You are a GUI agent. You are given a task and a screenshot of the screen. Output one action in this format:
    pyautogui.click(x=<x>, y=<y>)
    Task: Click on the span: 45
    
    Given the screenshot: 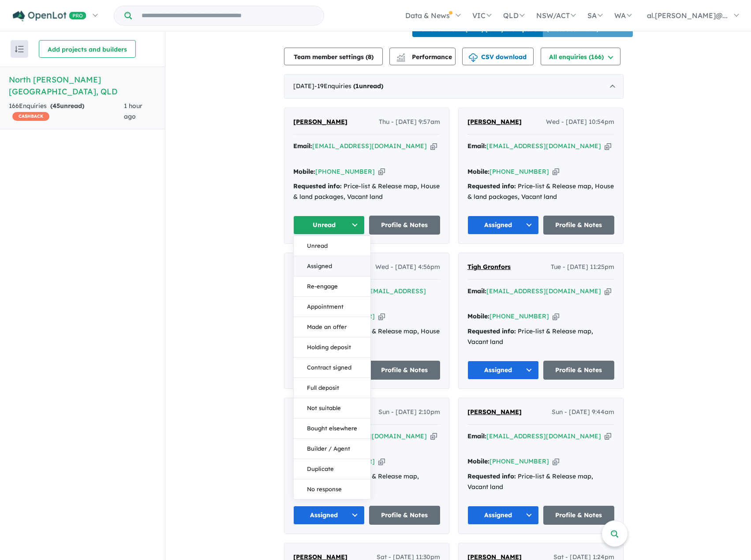 What is the action you would take?
    pyautogui.click(x=56, y=106)
    